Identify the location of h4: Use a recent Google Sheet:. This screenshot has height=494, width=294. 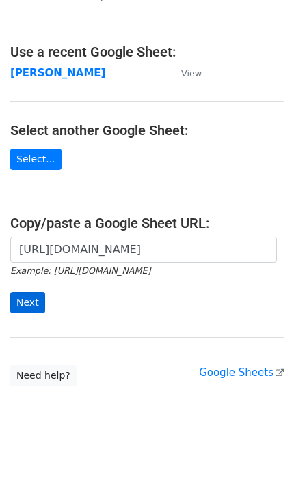
(147, 52).